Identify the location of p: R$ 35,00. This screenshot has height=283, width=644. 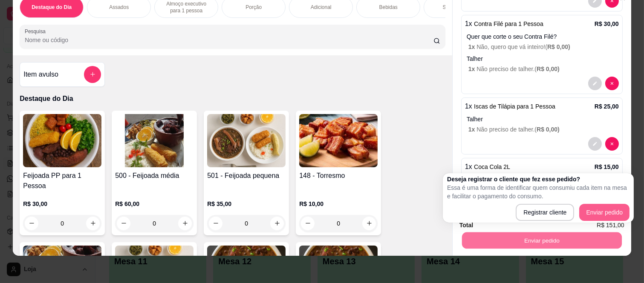
(246, 204).